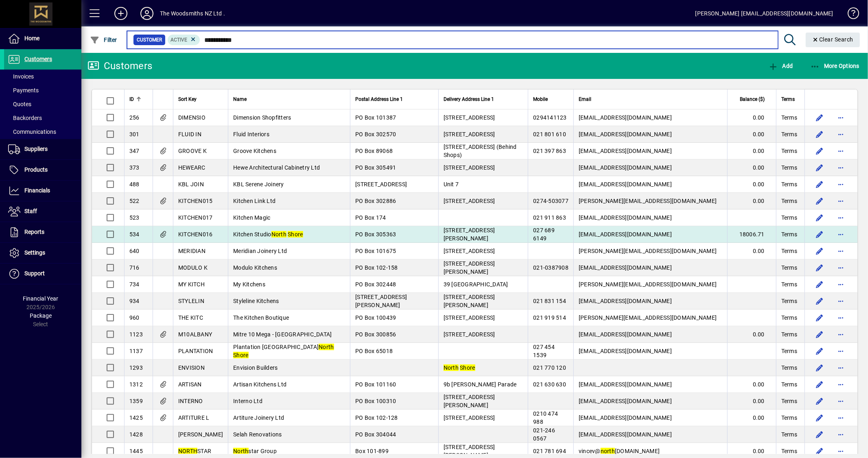 The width and height of the screenshot is (868, 458). What do you see at coordinates (375, 201) in the screenshot?
I see `span: PO Box 302886` at bounding box center [375, 201].